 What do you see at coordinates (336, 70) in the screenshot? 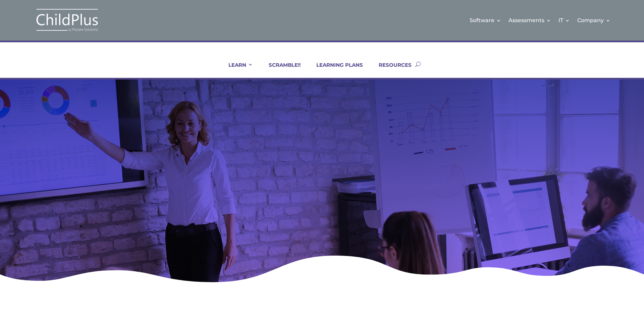
I see `a: LEARNING PLANS` at bounding box center [336, 70].